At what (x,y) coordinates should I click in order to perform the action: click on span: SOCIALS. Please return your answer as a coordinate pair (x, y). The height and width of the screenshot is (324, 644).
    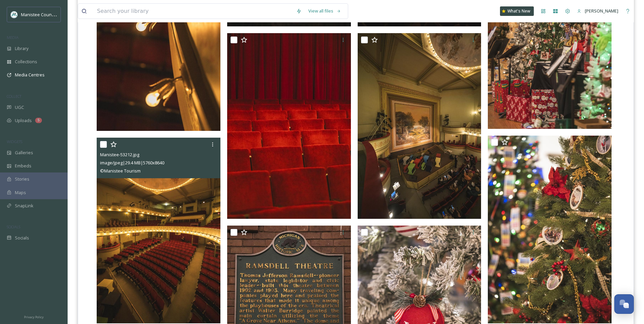
    Looking at the image, I should click on (14, 227).